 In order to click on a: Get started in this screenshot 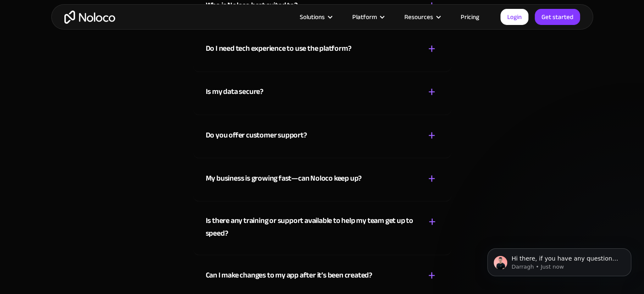, I will do `click(557, 17)`.